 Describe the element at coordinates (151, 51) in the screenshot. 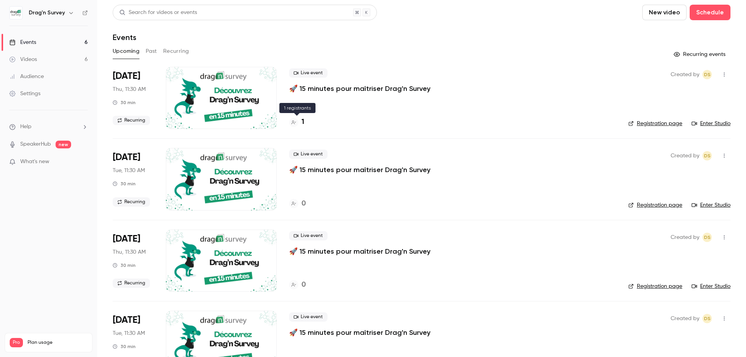

I see `button: Past` at that location.